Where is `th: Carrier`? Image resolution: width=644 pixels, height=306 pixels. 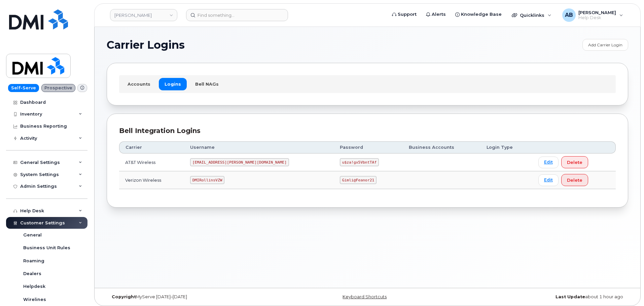 th: Carrier is located at coordinates (152, 148).